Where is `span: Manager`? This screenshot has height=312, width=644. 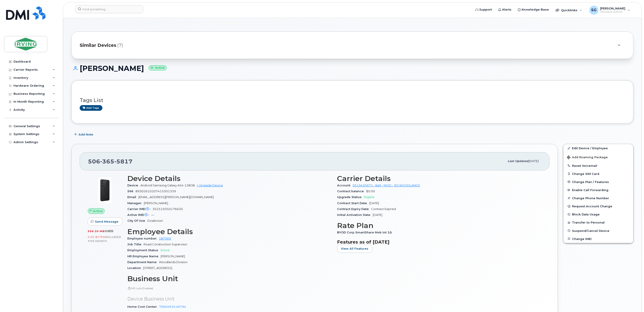 span: Manager is located at coordinates (135, 203).